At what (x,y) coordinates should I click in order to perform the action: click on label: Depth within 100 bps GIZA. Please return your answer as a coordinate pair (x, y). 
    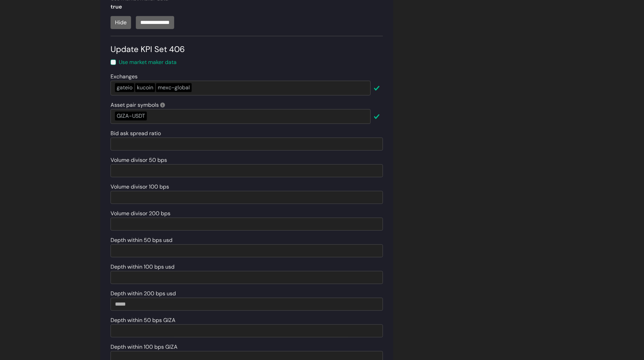
    Looking at the image, I should click on (144, 347).